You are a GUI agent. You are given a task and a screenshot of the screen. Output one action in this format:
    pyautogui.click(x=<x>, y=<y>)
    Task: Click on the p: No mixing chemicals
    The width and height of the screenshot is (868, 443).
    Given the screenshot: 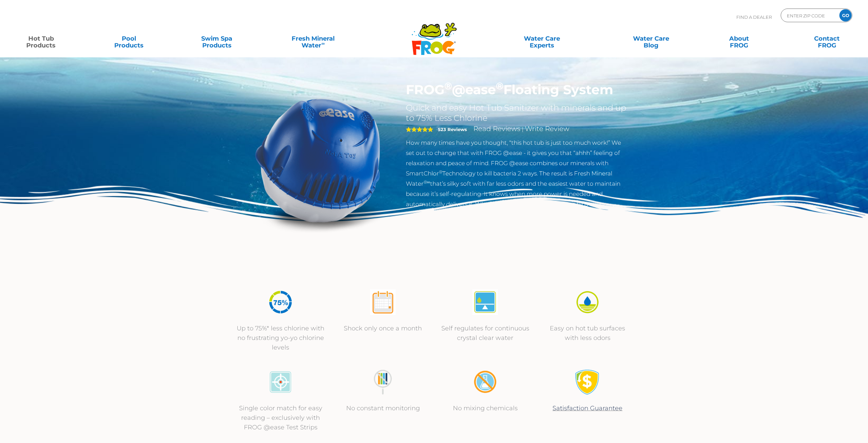 What is the action you would take?
    pyautogui.click(x=485, y=408)
    